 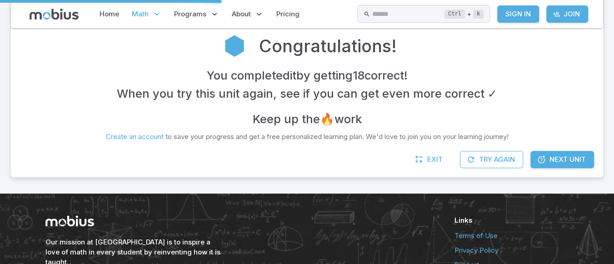 What do you see at coordinates (429, 160) in the screenshot?
I see `a: Exit` at bounding box center [429, 160].